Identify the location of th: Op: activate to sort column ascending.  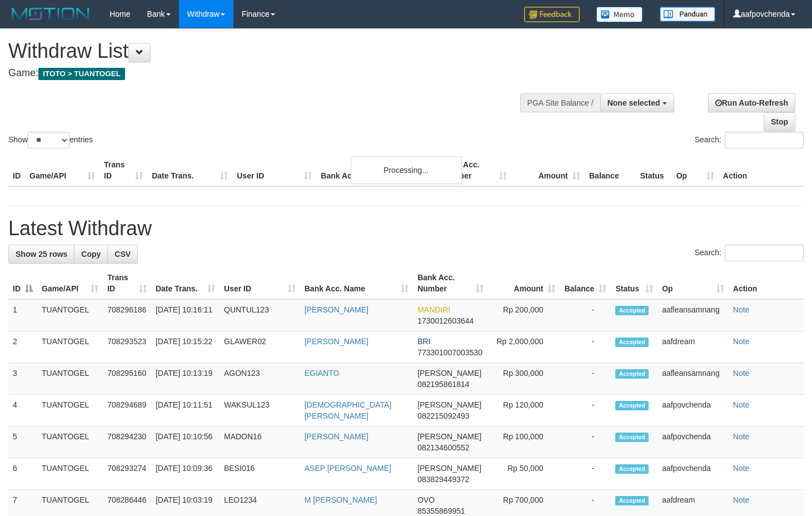
(693, 283).